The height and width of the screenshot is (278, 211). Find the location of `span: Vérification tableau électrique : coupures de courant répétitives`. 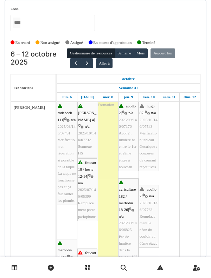

span: Vérification tableau électrique : coupures de courant répétitives is located at coordinates (148, 150).